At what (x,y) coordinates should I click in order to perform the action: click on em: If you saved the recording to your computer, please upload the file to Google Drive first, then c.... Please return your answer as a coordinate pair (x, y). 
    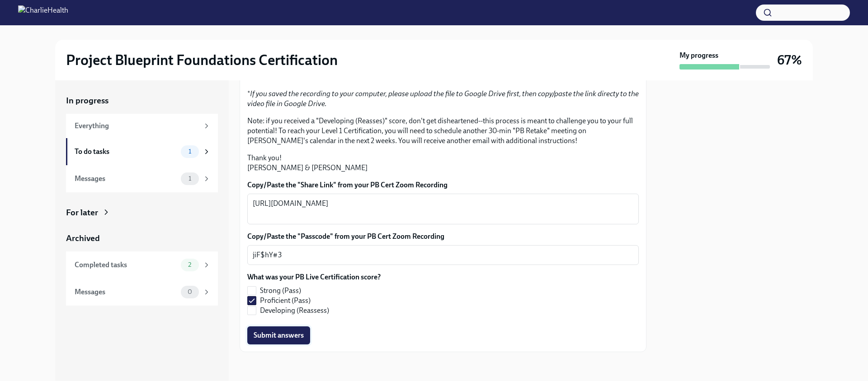
    Looking at the image, I should click on (443, 98).